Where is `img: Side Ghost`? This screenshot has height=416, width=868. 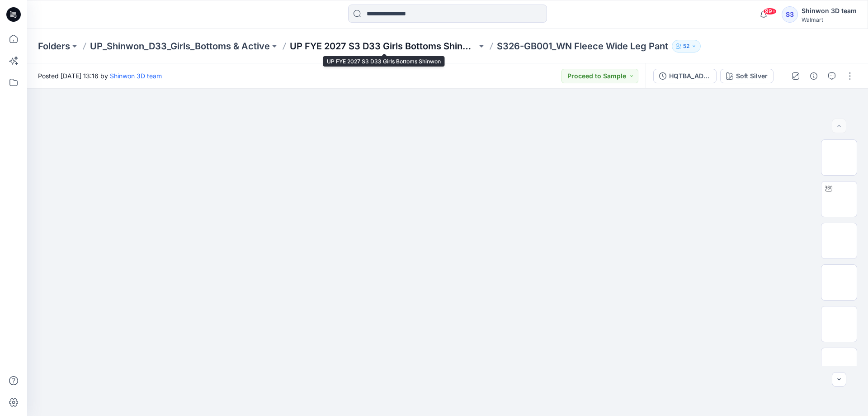 img: Side Ghost is located at coordinates (839, 282).